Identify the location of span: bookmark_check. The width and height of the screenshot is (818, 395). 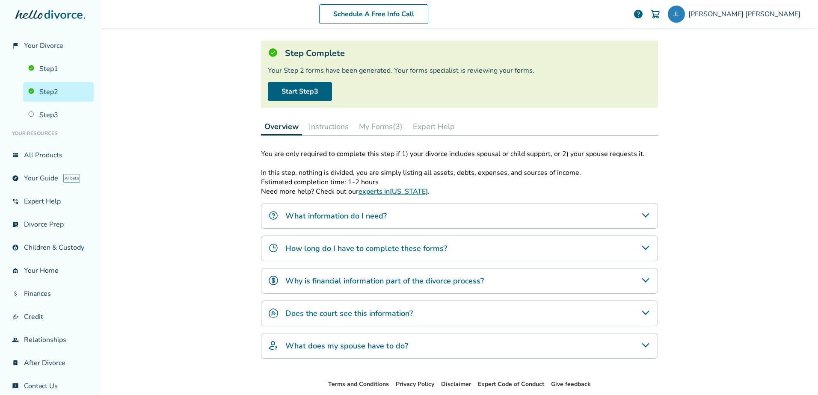
(15, 363).